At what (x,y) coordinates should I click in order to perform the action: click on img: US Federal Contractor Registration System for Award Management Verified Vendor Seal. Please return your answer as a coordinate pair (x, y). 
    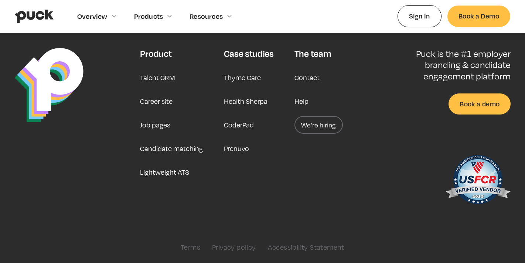
    Looking at the image, I should click on (477, 181).